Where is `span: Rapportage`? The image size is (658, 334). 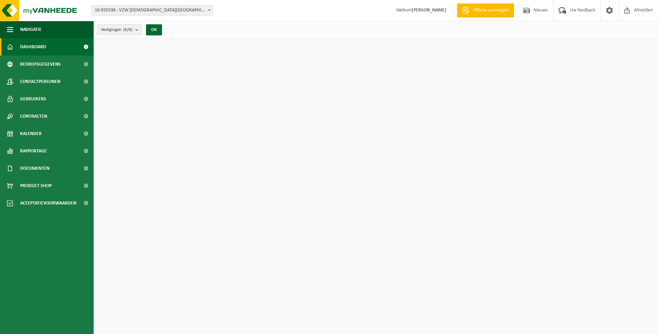 span: Rapportage is located at coordinates (33, 151).